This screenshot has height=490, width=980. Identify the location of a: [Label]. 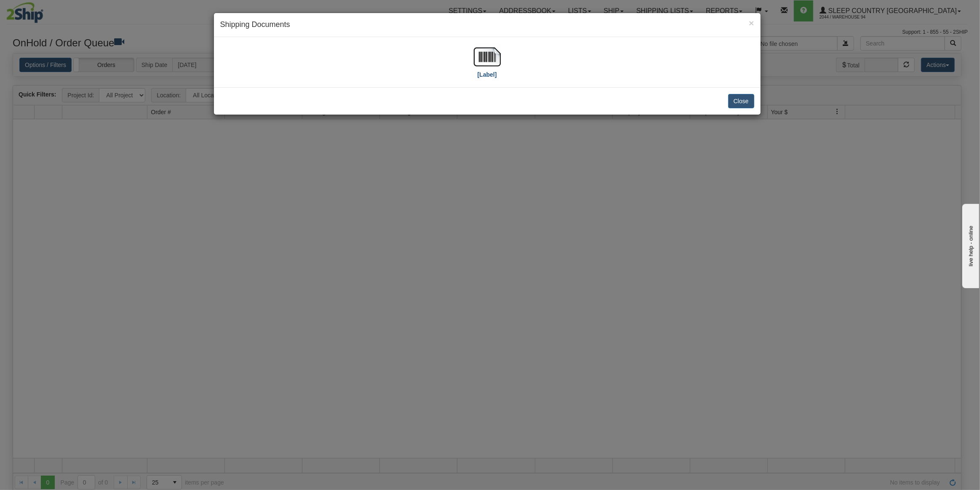
(487, 65).